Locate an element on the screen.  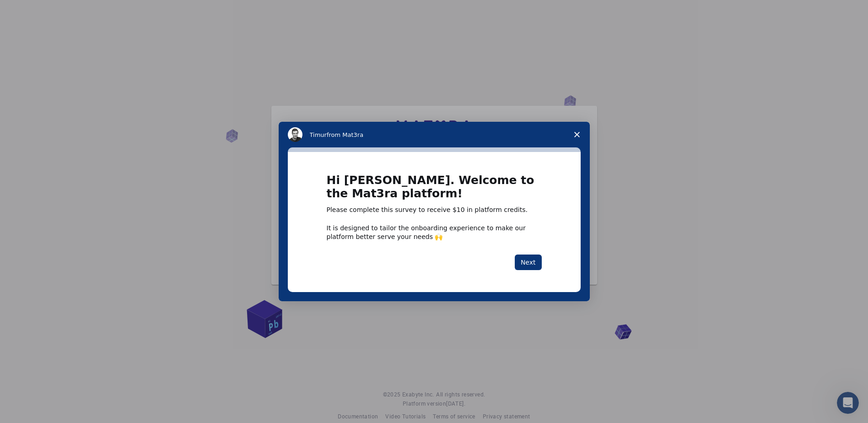
img: Profile image for Timur is located at coordinates (295, 135).